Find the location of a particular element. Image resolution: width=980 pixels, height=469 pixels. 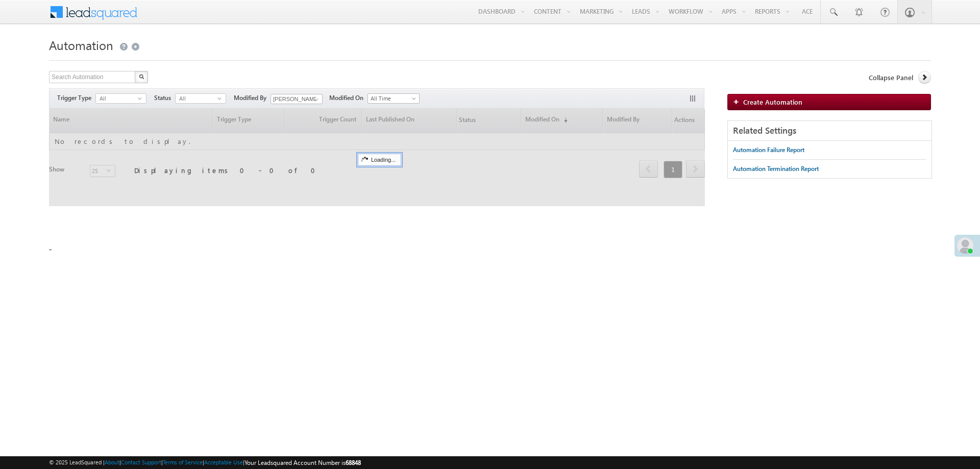

a: Automation Failure Report is located at coordinates (768, 150).